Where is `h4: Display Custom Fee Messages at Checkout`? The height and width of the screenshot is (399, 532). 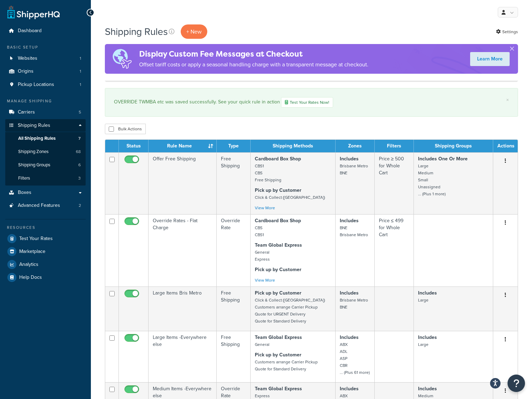 h4: Display Custom Fee Messages at Checkout is located at coordinates (254, 54).